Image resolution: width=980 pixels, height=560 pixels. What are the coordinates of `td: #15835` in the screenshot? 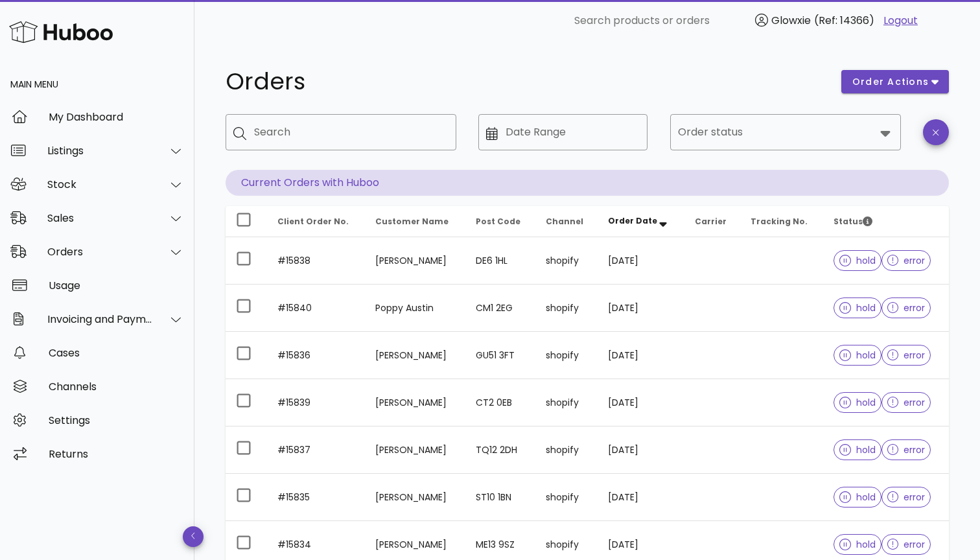 It's located at (315, 497).